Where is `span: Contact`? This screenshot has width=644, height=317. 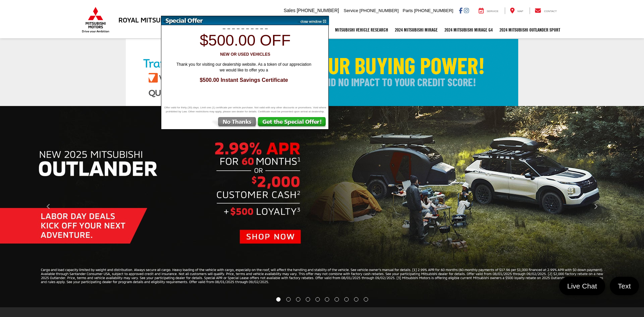 span: Contact is located at coordinates (551, 11).